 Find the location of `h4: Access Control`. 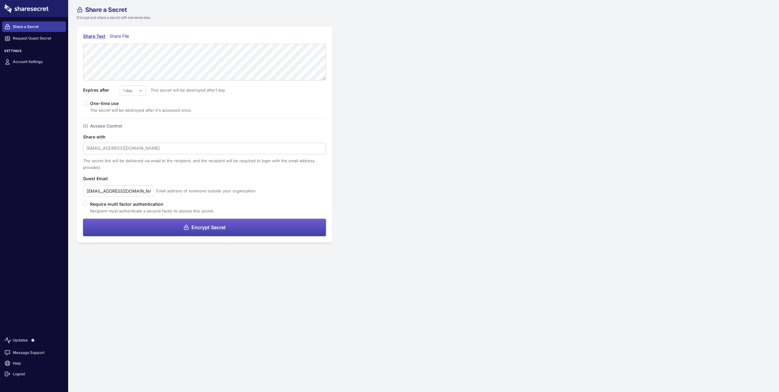

h4: Access Control is located at coordinates (106, 126).